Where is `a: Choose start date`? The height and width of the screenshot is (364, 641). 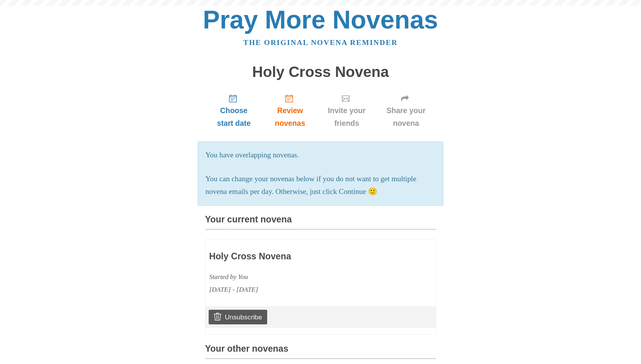 a: Choose start date is located at coordinates (234, 110).